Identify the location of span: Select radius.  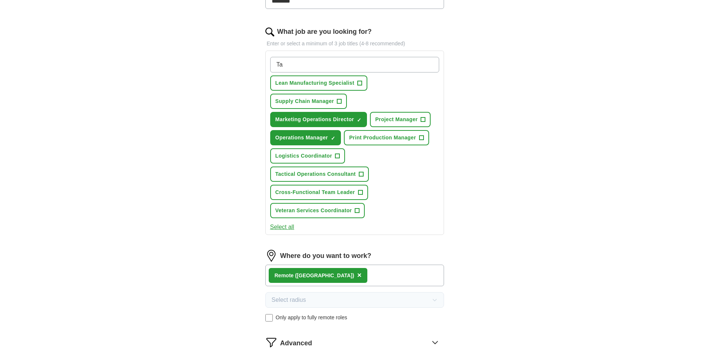
(289, 300).